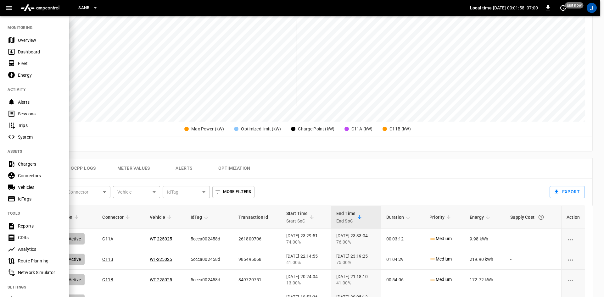 The image size is (604, 297). I want to click on div: Connectors, so click(40, 176).